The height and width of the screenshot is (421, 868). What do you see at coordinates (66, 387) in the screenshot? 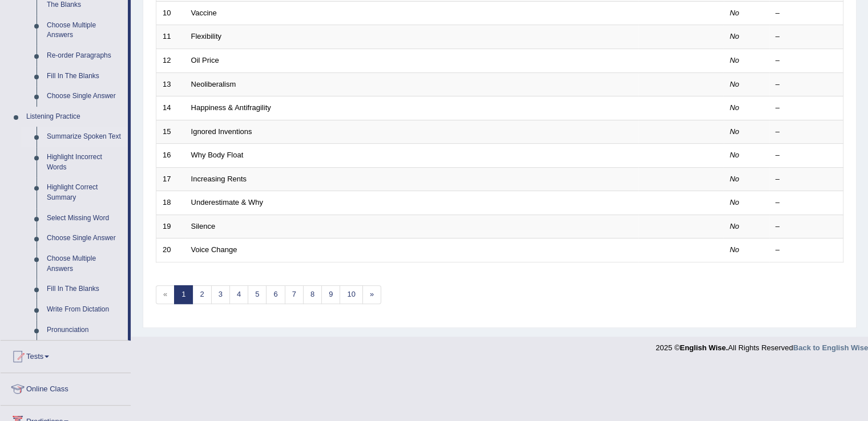
I see `a: Online Class` at bounding box center [66, 387].